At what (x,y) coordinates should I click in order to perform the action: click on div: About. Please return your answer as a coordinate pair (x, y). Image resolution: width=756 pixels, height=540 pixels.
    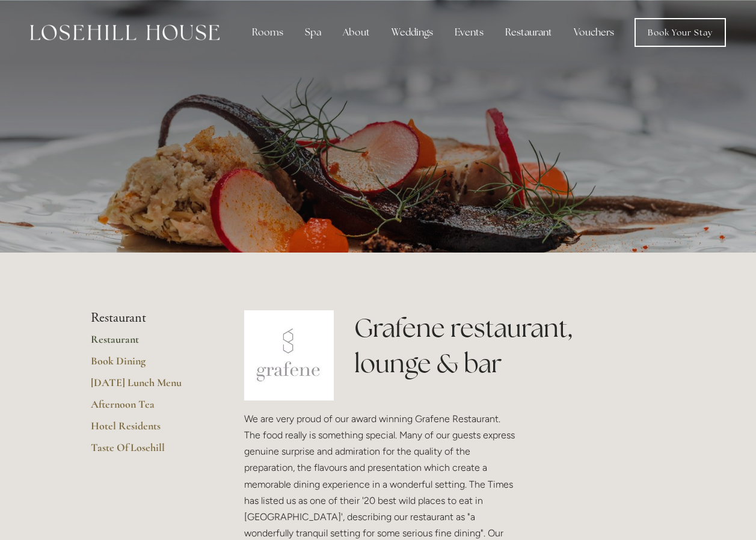
    Looking at the image, I should click on (356, 32).